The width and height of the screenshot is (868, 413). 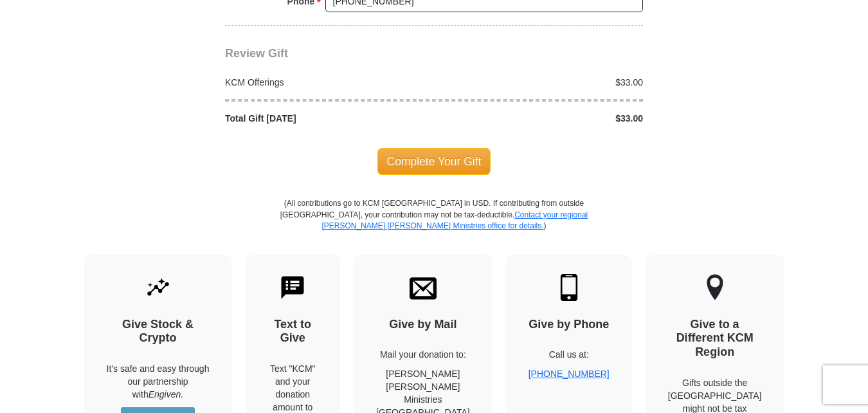 What do you see at coordinates (165, 394) in the screenshot?
I see `i: Engiven.` at bounding box center [165, 394].